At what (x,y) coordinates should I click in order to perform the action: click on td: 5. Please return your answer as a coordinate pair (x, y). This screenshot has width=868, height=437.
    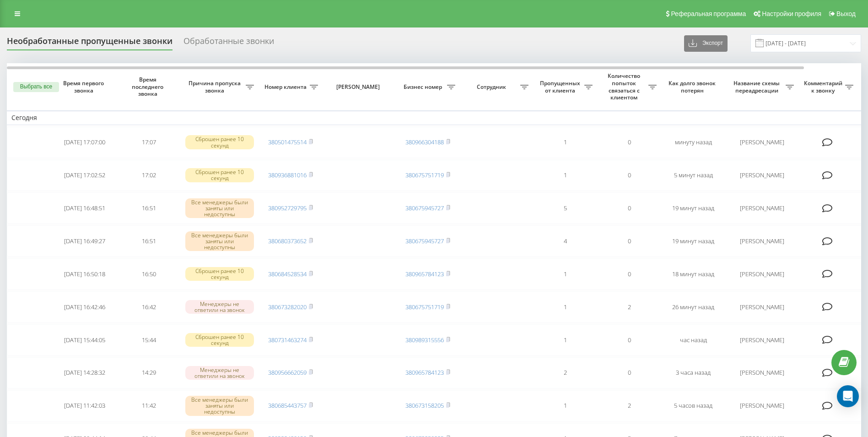
    Looking at the image, I should click on (565, 208).